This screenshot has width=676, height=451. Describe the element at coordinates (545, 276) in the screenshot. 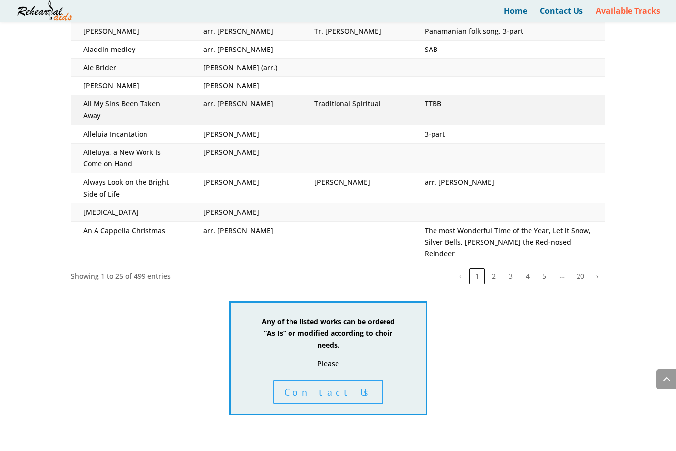

I see `button: 5` at that location.